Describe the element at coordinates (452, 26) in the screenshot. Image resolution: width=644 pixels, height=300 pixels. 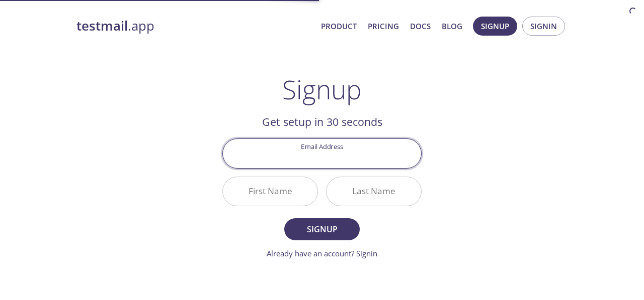
I see `a: Blog` at that location.